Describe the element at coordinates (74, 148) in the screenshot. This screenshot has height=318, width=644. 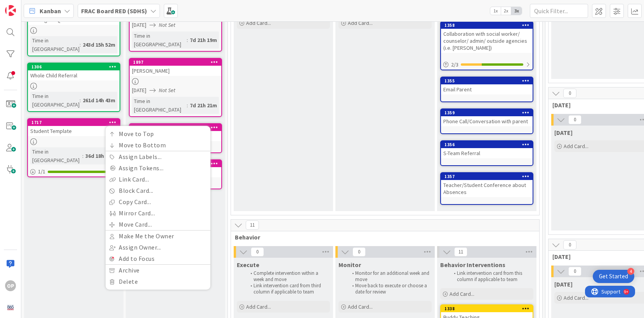
I see `a: 1717Move to TopMove to BottomAssign Labels...Assign Tokens...Link Card...Block Card...Copy Card.....` at that location.